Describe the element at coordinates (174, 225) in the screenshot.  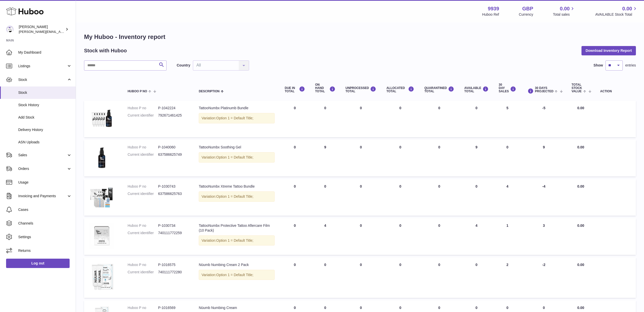
I see `dd: P-1030734` at that location.